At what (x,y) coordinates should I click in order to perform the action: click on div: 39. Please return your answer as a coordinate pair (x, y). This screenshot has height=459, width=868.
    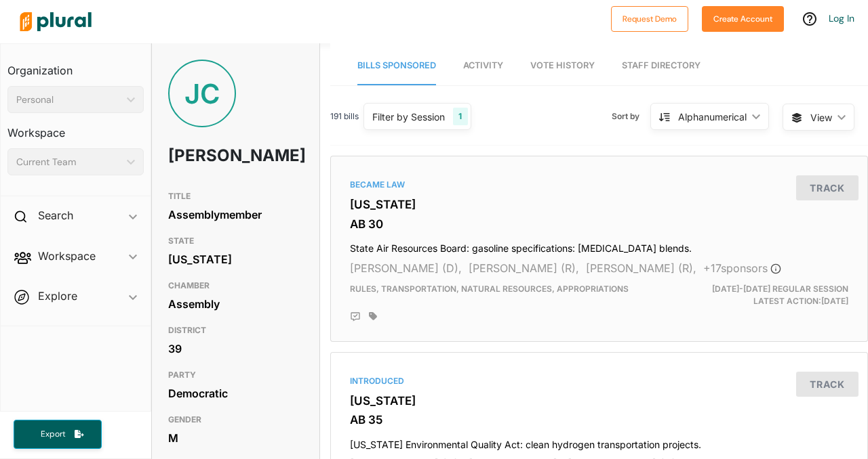
    Looking at the image, I should click on (235, 349).